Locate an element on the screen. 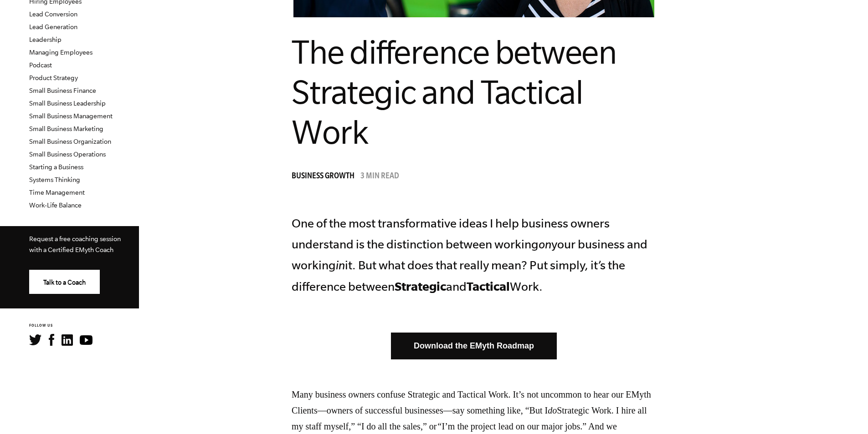 The height and width of the screenshot is (434, 868). a: Work-Life Balance is located at coordinates (55, 205).